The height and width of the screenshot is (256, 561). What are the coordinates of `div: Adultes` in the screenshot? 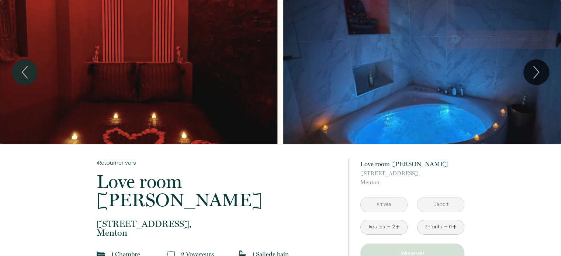 It's located at (376, 227).